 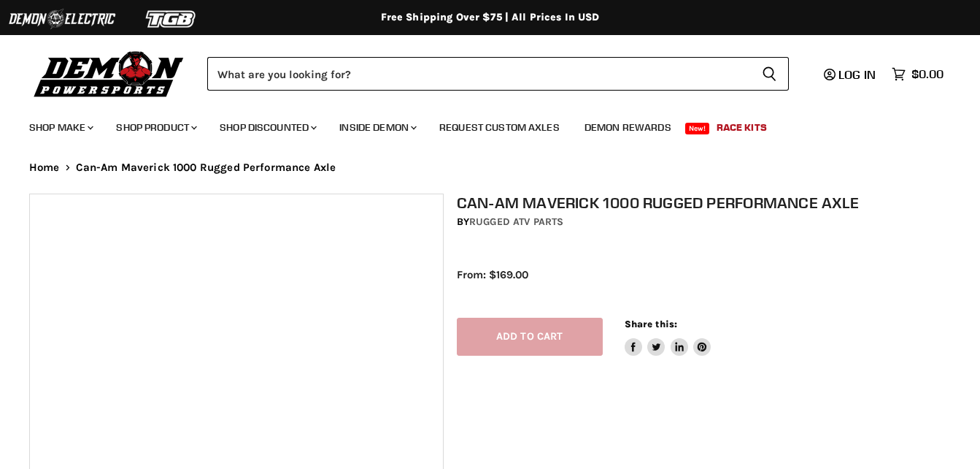 What do you see at coordinates (917, 73) in the screenshot?
I see `a: $0.00` at bounding box center [917, 73].